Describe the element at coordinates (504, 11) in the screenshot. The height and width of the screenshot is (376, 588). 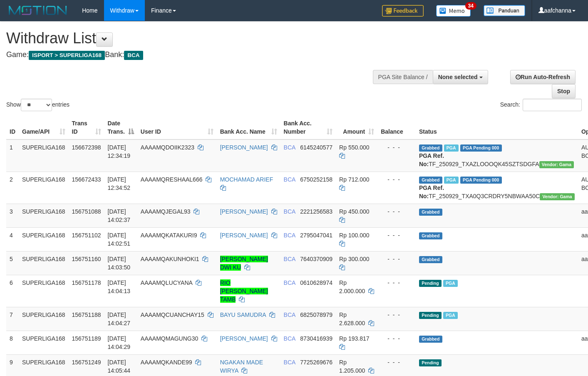
I see `img: panduan.png` at that location.